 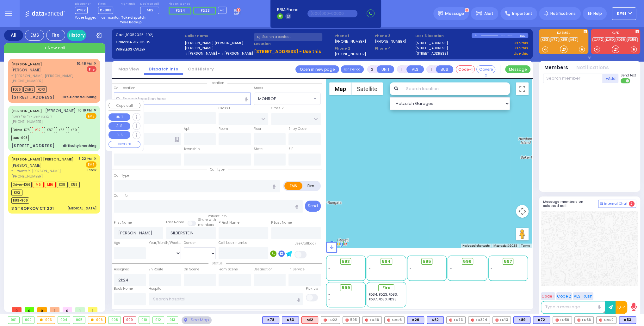 What do you see at coordinates (92, 170) in the screenshot?
I see `span: Lenox` at bounding box center [92, 170].